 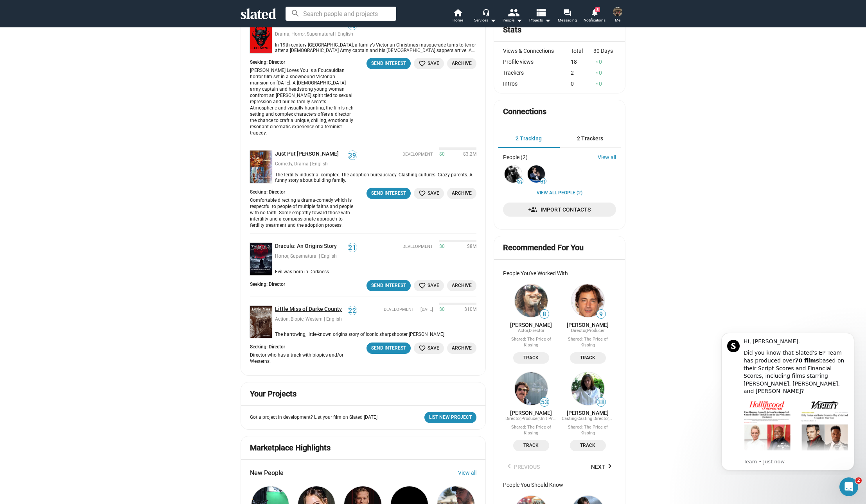 What do you see at coordinates (374, 272) in the screenshot?
I see `div: Evil was born in Darkness` at bounding box center [374, 272].